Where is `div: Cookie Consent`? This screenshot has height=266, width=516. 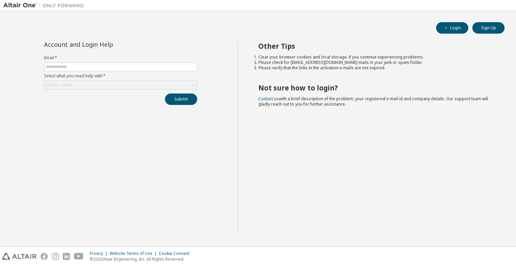
div: Cookie Consent is located at coordinates (176, 253).